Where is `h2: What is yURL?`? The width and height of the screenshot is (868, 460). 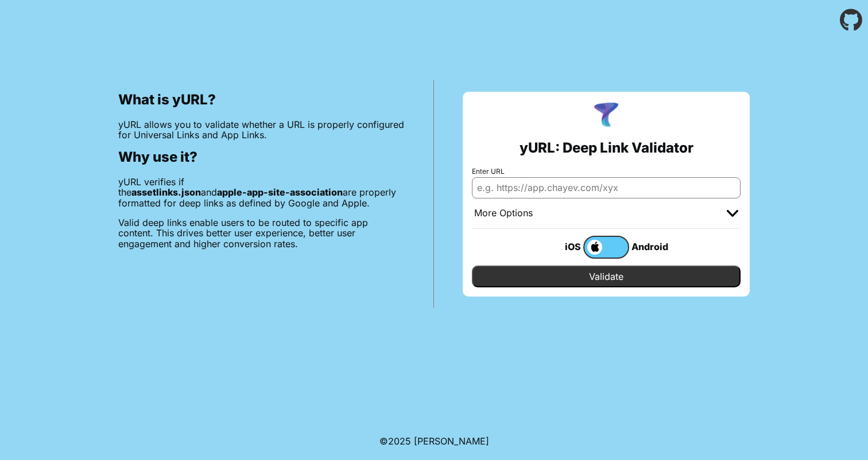 h2: What is yURL? is located at coordinates (261, 100).